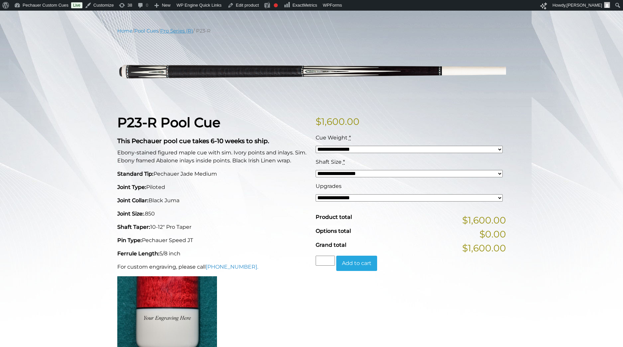 This screenshot has width=623, height=347. What do you see at coordinates (212, 227) in the screenshot?
I see `p: 10-12" Pro Taper` at bounding box center [212, 227].